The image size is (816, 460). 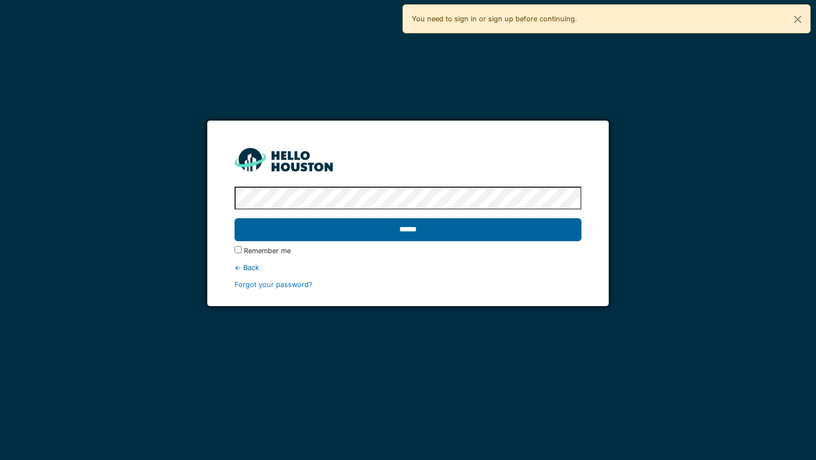 I want to click on div: You need to sign in or sign up before continuing., so click(x=606, y=19).